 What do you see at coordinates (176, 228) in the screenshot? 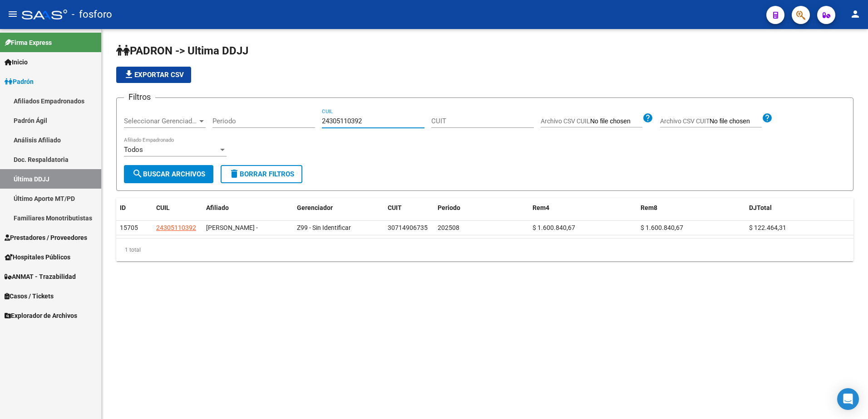
I see `span: 24305110392` at bounding box center [176, 228].